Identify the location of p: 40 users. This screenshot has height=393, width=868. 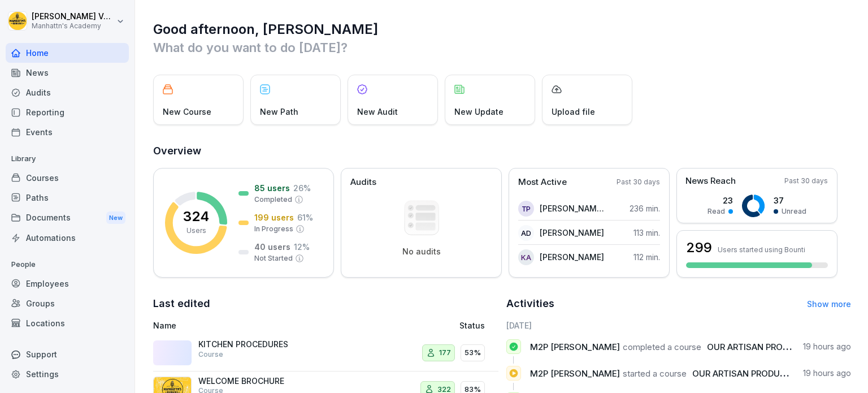
(273, 246).